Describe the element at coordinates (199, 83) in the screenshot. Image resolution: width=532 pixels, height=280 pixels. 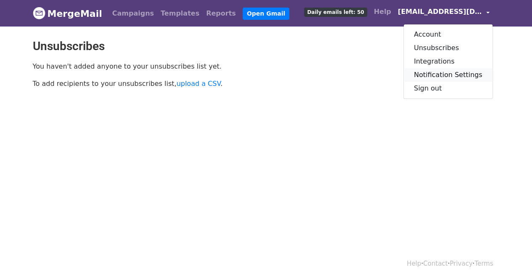
I see `a: upload a CSV` at that location.